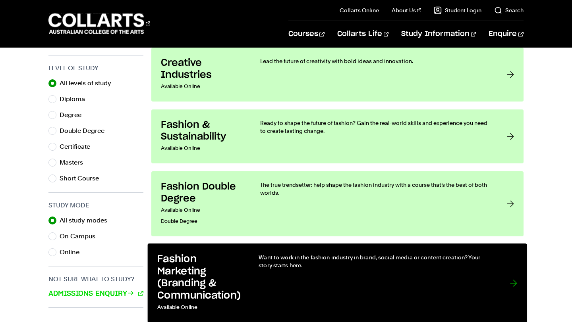  I want to click on label: All levels of study, so click(89, 83).